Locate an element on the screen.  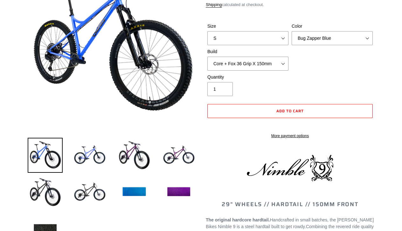
button: Add to cart is located at coordinates (290, 111).